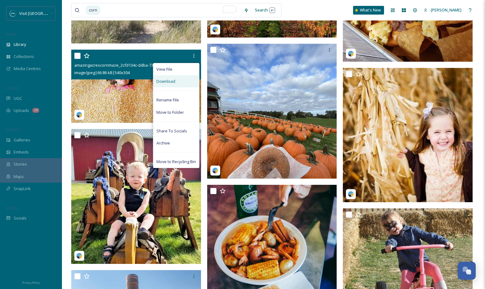  What do you see at coordinates (13, 130) in the screenshot?
I see `span: WIDGETS` at bounding box center [13, 130].